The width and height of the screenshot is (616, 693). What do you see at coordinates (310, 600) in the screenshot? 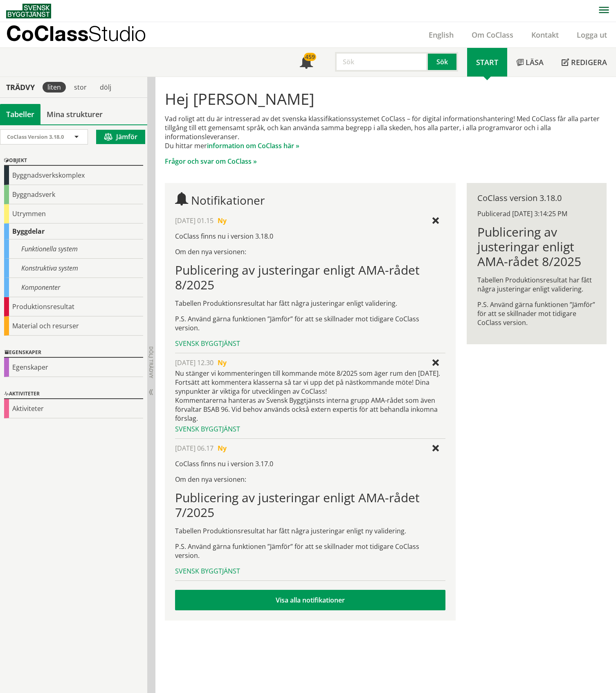
I see `a: Visa alla notifikationer` at bounding box center [310, 600].